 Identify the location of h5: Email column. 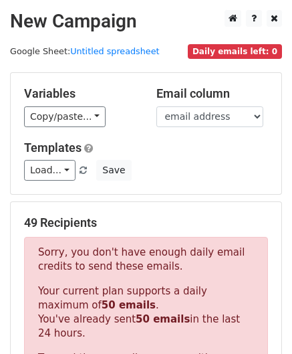
(213, 94).